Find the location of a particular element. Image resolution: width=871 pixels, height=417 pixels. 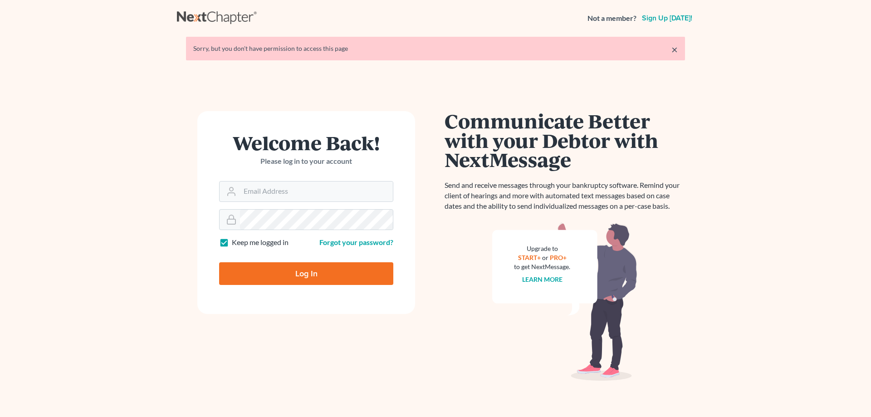

p: Please log in to your account is located at coordinates (306, 161).